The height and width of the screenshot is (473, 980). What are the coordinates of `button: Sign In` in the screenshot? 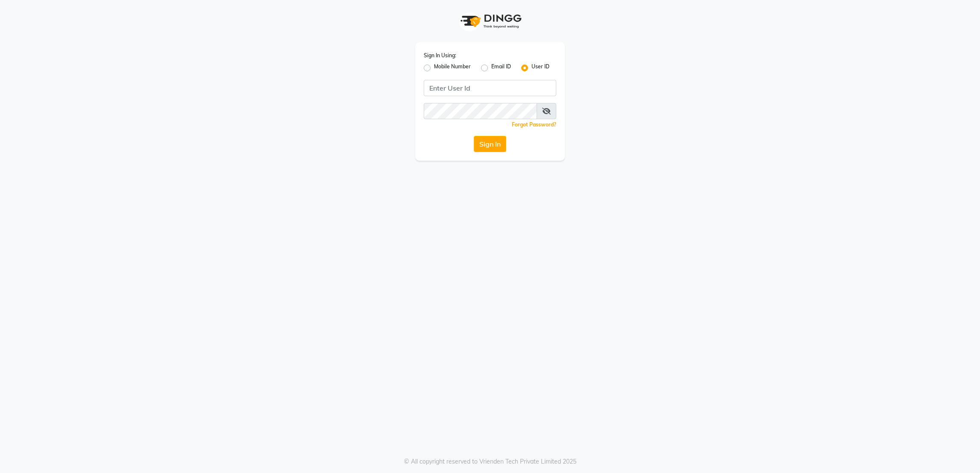 It's located at (490, 144).